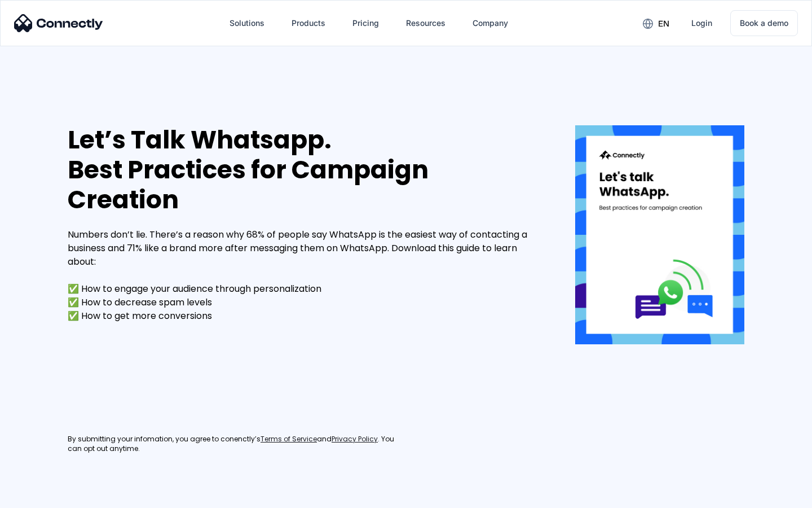 This screenshot has height=508, width=812. What do you see at coordinates (490, 23) in the screenshot?
I see `div: Company` at bounding box center [490, 23].